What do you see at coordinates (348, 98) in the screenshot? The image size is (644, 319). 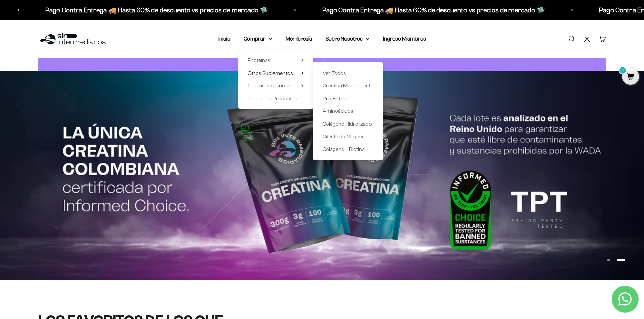 I see `a: Pre-Entreno` at bounding box center [348, 98].